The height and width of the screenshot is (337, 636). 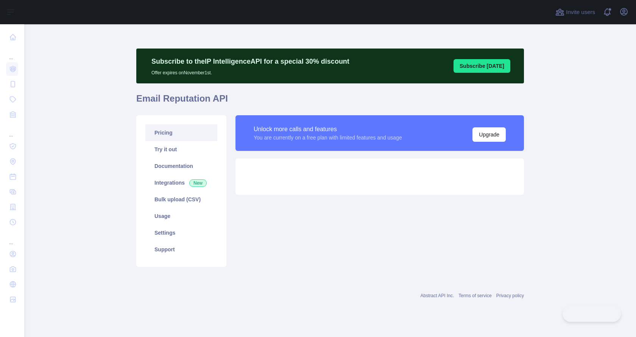 I want to click on button: Invite users, so click(x=575, y=12).